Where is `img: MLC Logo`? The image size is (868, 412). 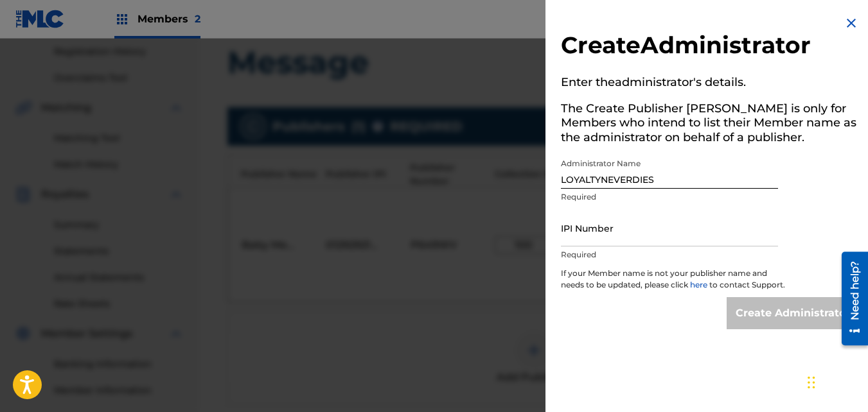 img: MLC Logo is located at coordinates (40, 19).